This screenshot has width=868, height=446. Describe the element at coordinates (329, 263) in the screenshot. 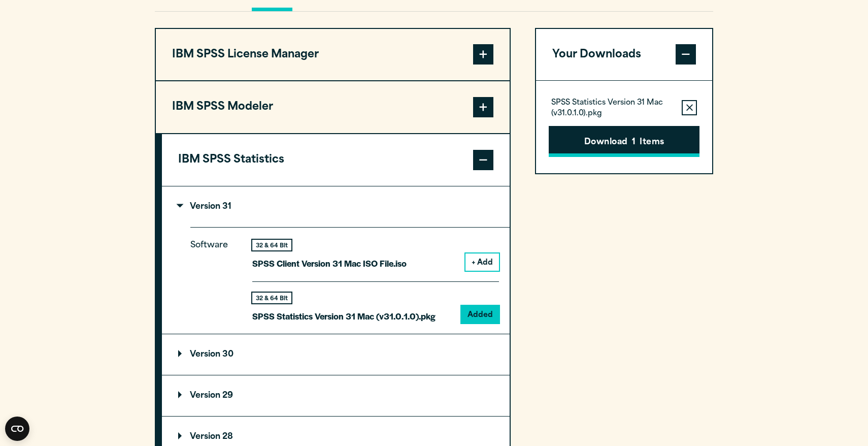

I see `p: SPSS Client Version 31 Mac ISO File.iso` at that location.